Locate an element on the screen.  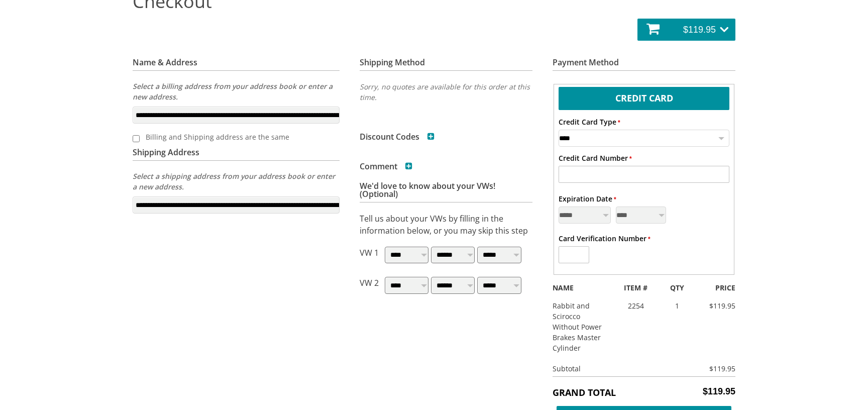
div: Subtotal is located at coordinates (624, 368).